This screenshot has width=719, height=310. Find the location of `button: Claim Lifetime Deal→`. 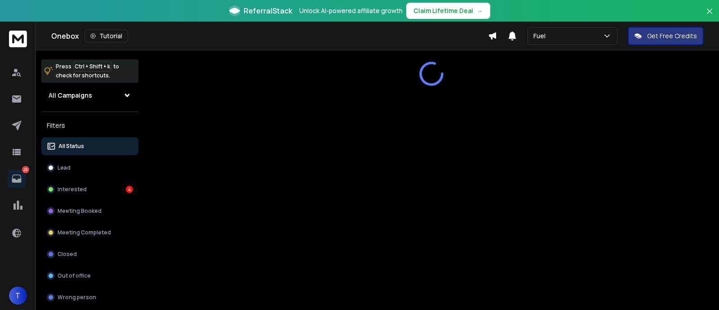

button: Claim Lifetime Deal→ is located at coordinates (448, 11).